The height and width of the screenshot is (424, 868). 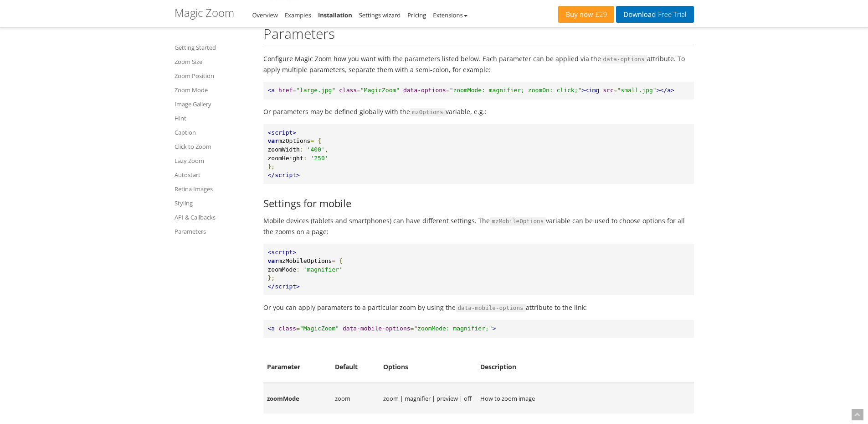 I want to click on a: Retina Images, so click(x=213, y=189).